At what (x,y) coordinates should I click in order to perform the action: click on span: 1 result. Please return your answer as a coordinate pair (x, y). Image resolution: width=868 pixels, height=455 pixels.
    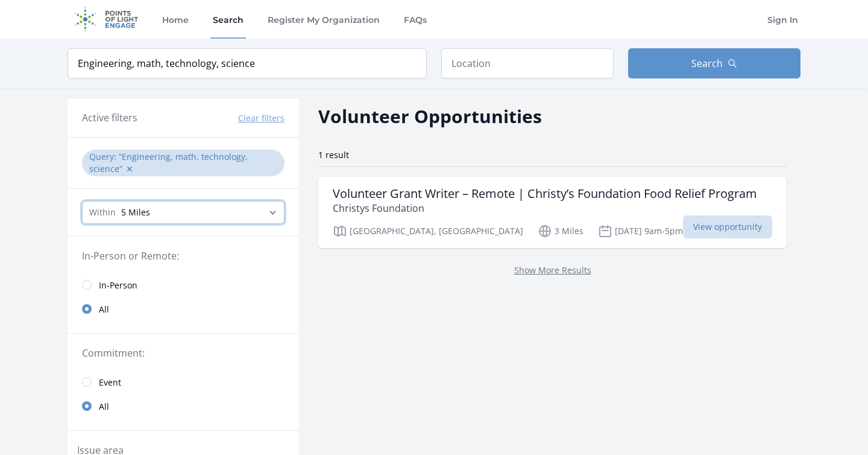
    Looking at the image, I should click on (333, 155).